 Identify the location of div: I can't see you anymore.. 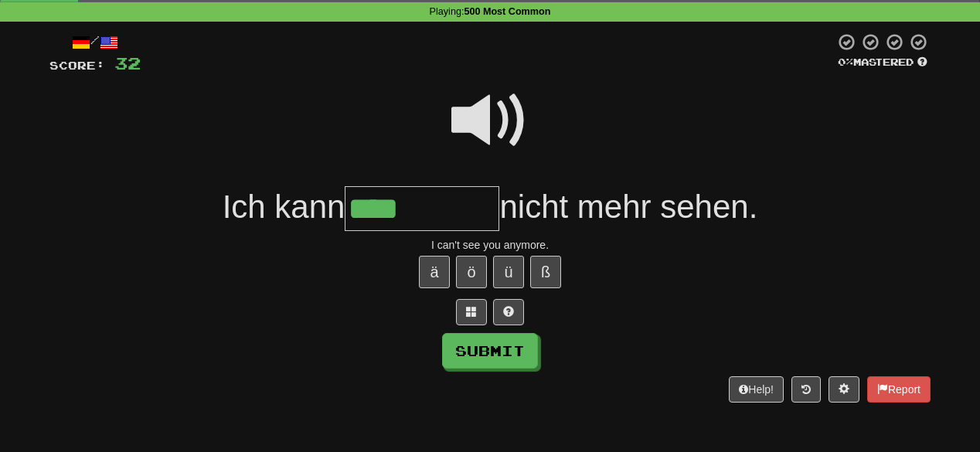
(490, 245).